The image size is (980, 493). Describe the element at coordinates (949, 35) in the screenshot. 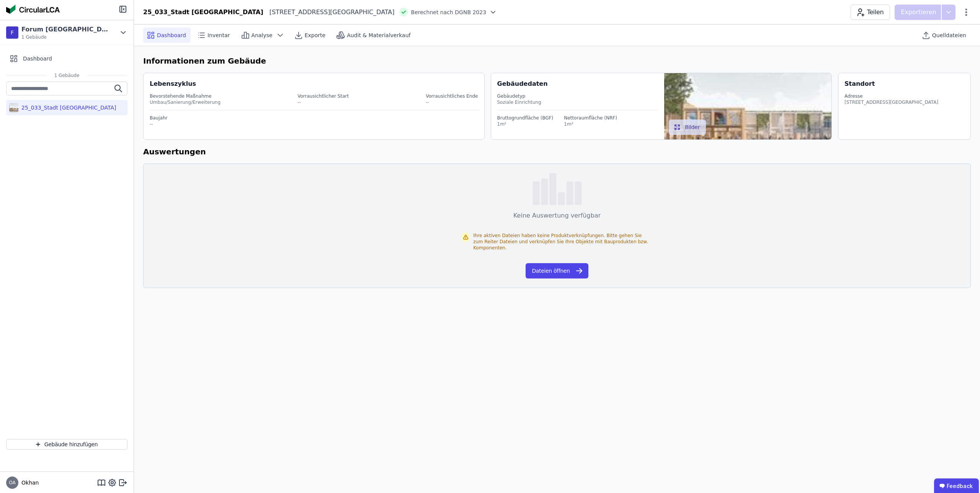

I see `span: Quelldateien` at that location.